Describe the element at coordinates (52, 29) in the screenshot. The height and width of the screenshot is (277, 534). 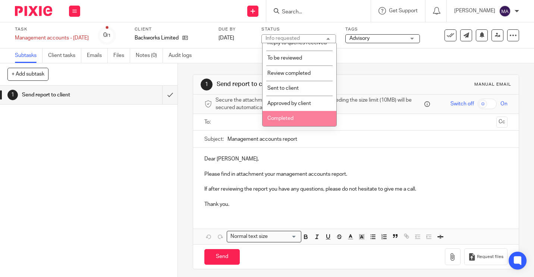
I see `label: Task` at that location.